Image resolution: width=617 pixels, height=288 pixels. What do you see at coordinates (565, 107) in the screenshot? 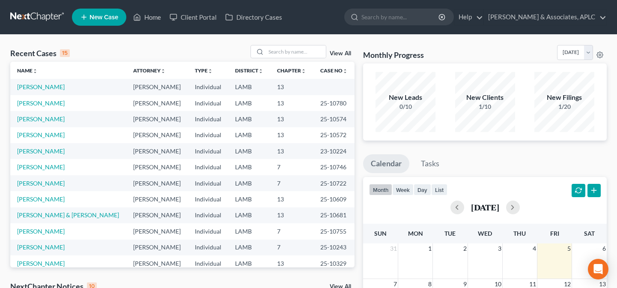
I see `div: 1/20` at bounding box center [565, 107].